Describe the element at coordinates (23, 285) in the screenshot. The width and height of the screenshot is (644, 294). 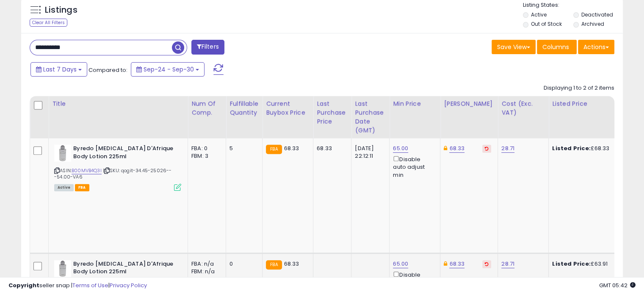
I see `strong: Copyright` at that location.